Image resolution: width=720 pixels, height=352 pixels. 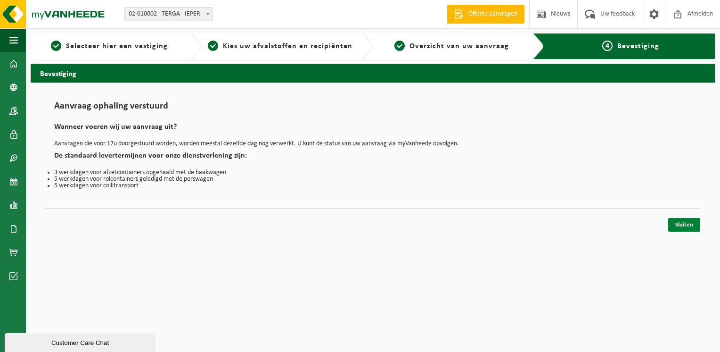 I want to click on span: Offerte aanvragen, so click(x=493, y=14).